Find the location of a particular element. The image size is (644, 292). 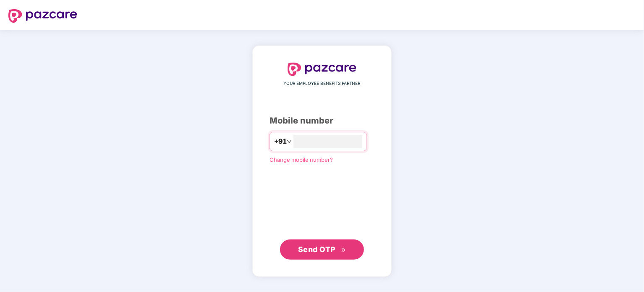

span: down is located at coordinates (289, 142).